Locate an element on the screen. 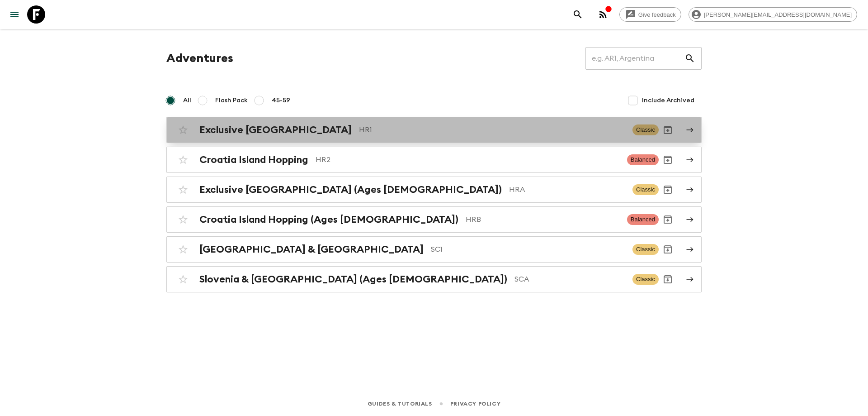 This screenshot has height=416, width=868. p: HRA is located at coordinates (567, 190).